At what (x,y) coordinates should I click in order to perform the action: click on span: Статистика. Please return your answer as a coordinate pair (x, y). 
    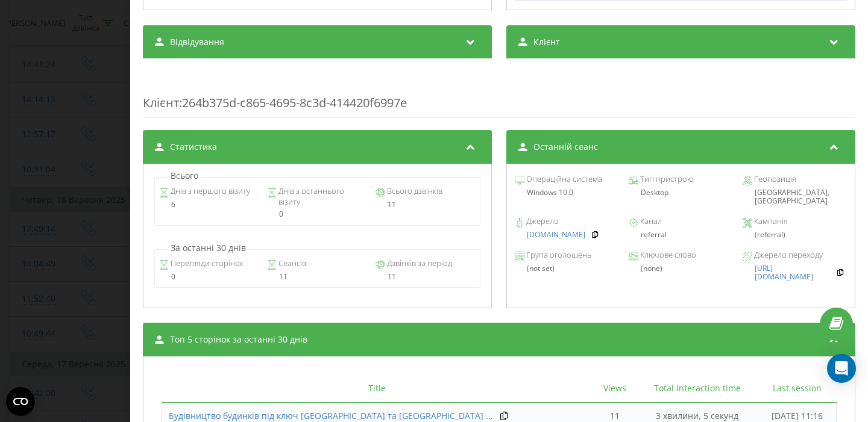
    Looking at the image, I should click on (194, 147).